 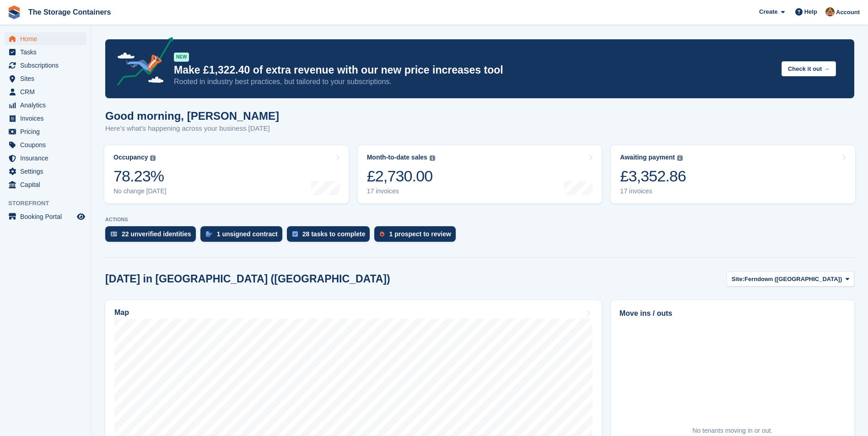 I want to click on span: Home, so click(x=48, y=38).